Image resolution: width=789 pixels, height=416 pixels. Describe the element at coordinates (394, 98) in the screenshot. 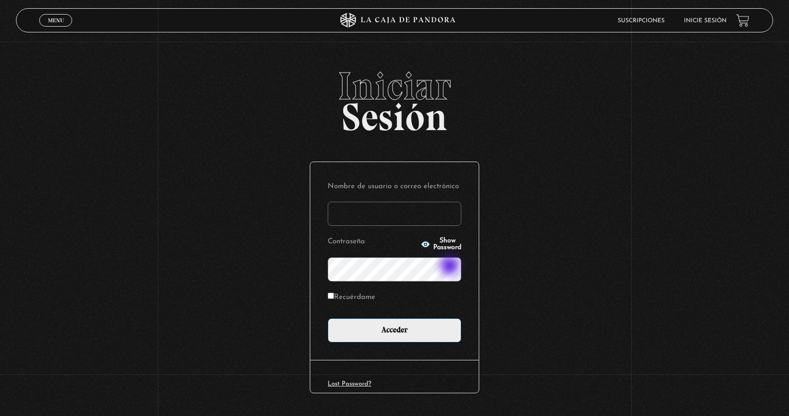

I see `h2: Sesión` at that location.